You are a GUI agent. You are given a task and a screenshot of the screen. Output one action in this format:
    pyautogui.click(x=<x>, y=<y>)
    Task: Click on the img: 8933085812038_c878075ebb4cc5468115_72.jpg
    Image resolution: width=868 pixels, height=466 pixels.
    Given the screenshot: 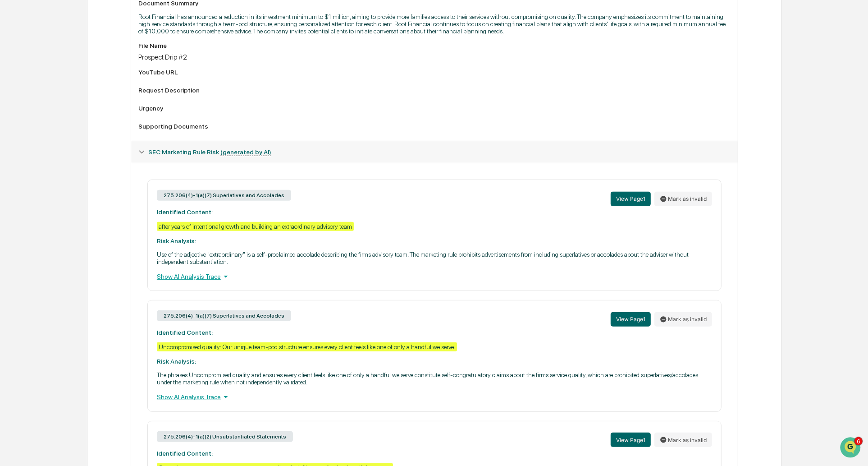 What is the action you would take?
    pyautogui.click(x=27, y=77)
    